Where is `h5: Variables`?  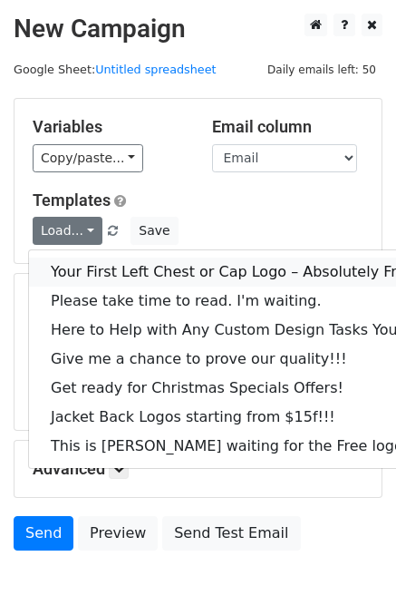
h5: Variables is located at coordinates (109, 127).